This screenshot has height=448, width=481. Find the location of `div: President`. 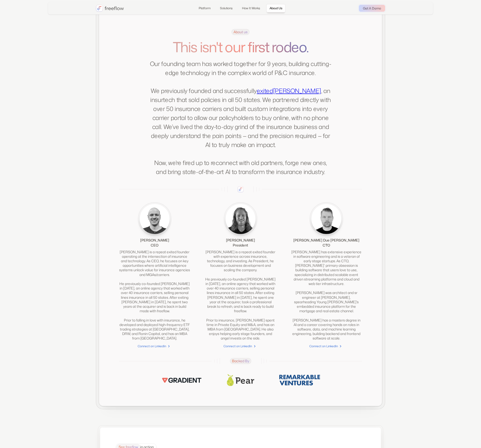

div: President is located at coordinates (240, 245).